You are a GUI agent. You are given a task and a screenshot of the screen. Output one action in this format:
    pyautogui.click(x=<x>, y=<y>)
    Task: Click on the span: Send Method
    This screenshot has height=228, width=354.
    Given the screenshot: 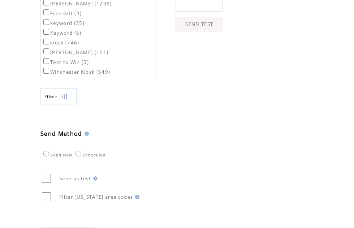 What is the action you would take?
    pyautogui.click(x=61, y=134)
    